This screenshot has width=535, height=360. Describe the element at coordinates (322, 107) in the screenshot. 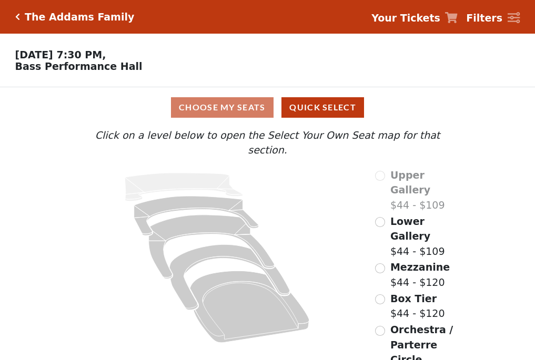

I see `button: Quick Select` at that location.